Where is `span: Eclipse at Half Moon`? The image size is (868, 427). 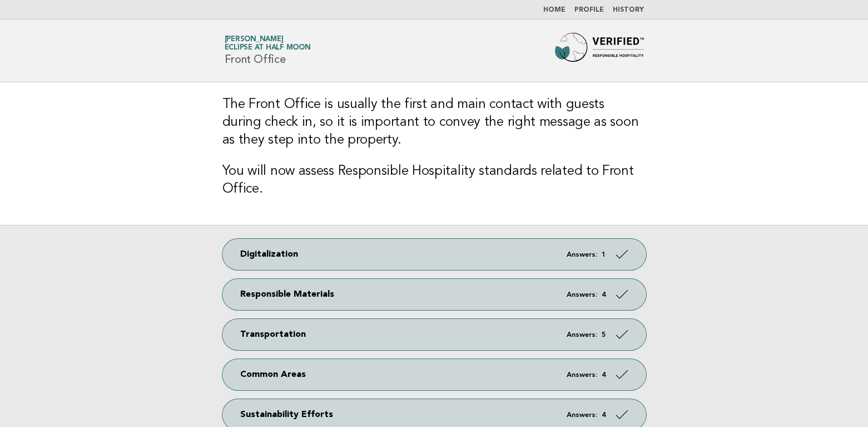 span: Eclipse at Half Moon is located at coordinates (267, 48).